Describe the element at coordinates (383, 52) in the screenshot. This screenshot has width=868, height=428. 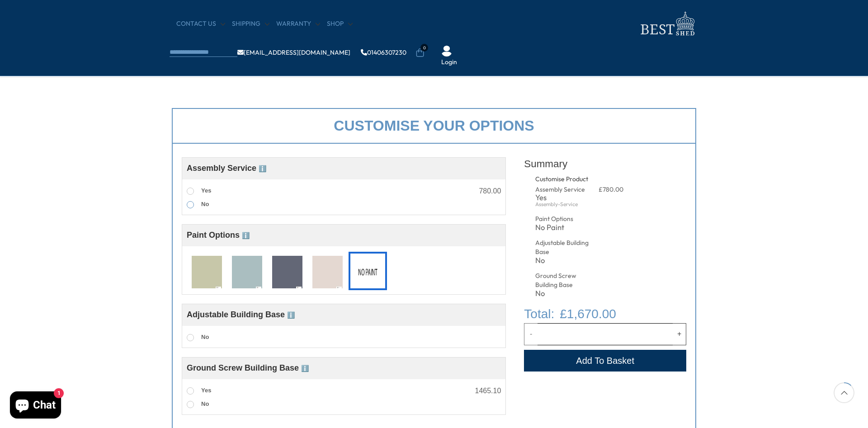
I see `a: 01406307230` at that location.